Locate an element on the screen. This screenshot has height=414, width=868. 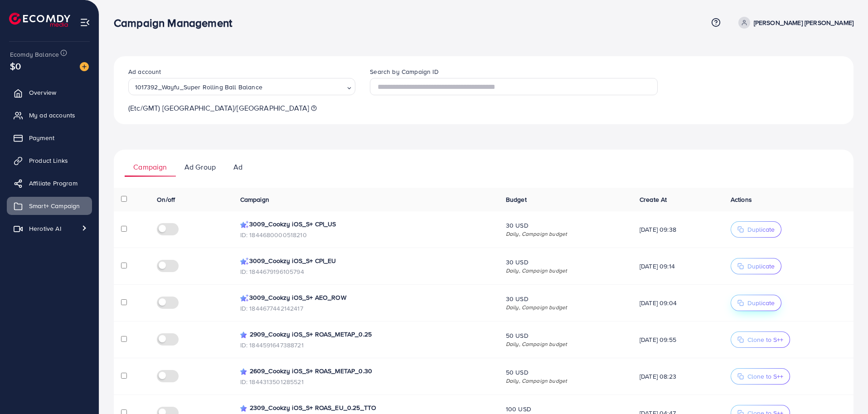
a: Herotive AI is located at coordinates (49, 229).